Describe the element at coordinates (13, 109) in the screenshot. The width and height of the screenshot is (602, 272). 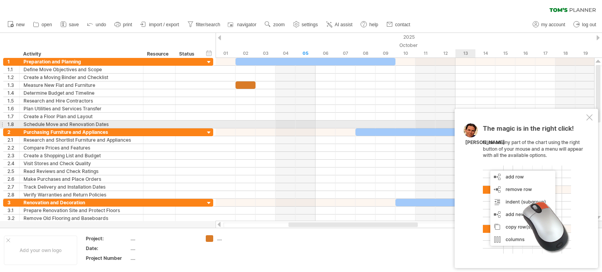
I see `div: 1.6` at that location.